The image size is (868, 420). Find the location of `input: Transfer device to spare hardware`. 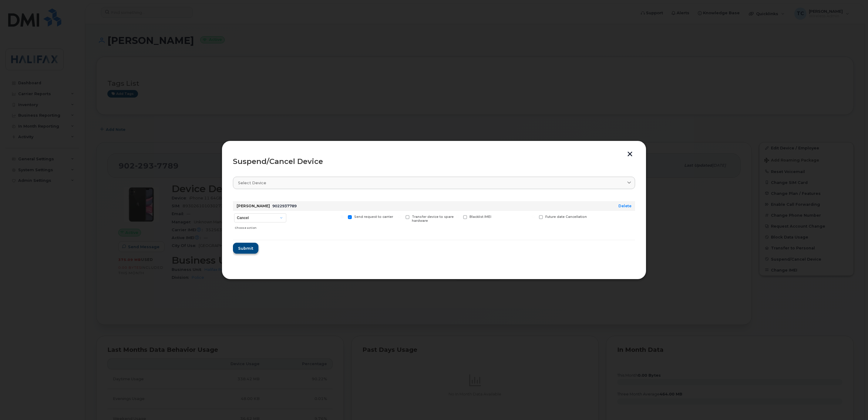

input: Transfer device to spare hardware is located at coordinates (400, 217).